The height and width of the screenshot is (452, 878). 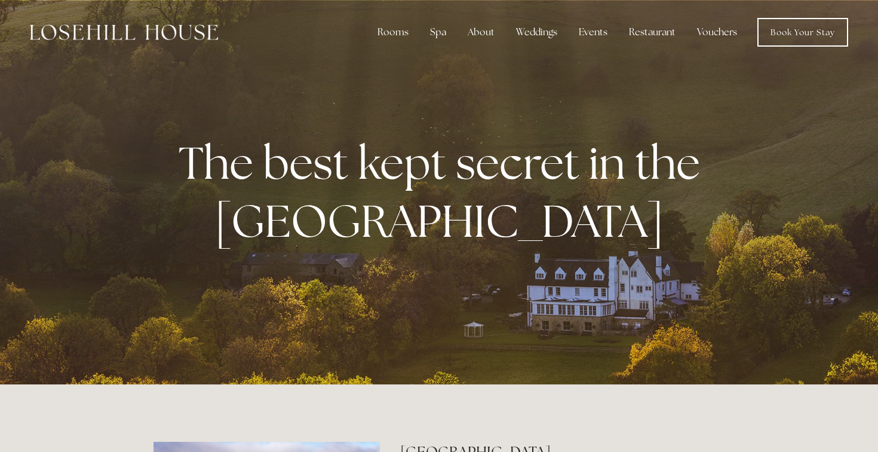 I want to click on div: Rooms, so click(x=393, y=32).